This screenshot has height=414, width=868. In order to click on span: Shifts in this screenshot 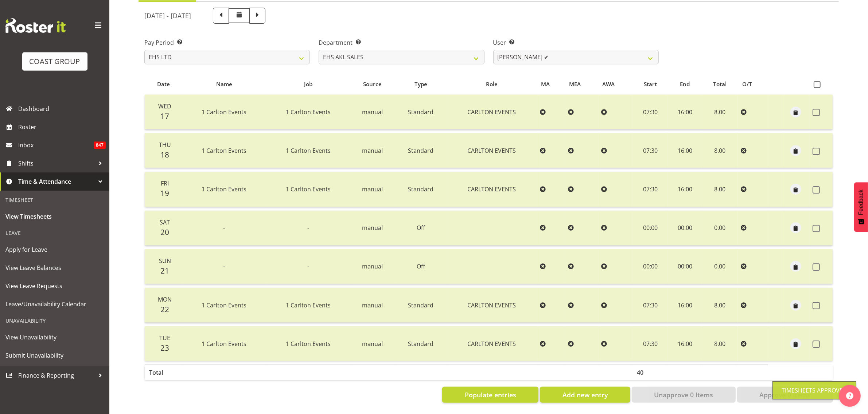, I will do `click(57, 163)`.